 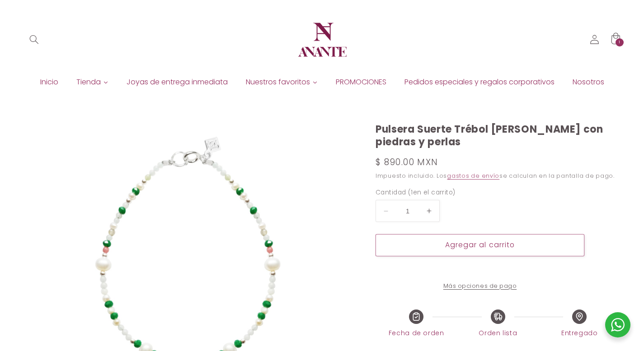 What do you see at coordinates (35, 40) in the screenshot?
I see `summary: Búsqueda` at bounding box center [35, 40].